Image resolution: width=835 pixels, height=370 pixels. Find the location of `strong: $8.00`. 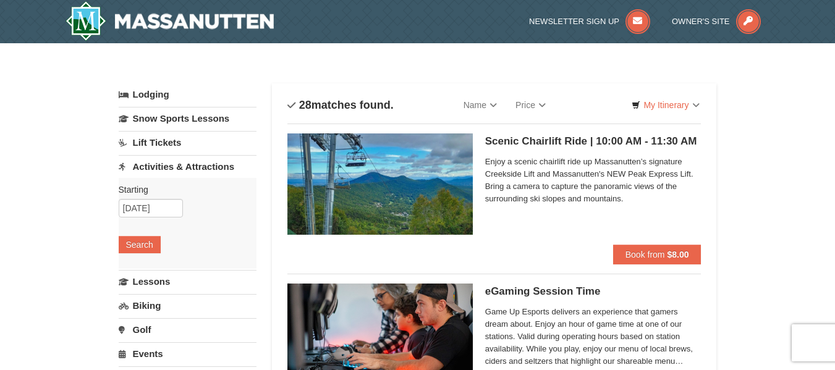

strong: $8.00 is located at coordinates (677, 255).